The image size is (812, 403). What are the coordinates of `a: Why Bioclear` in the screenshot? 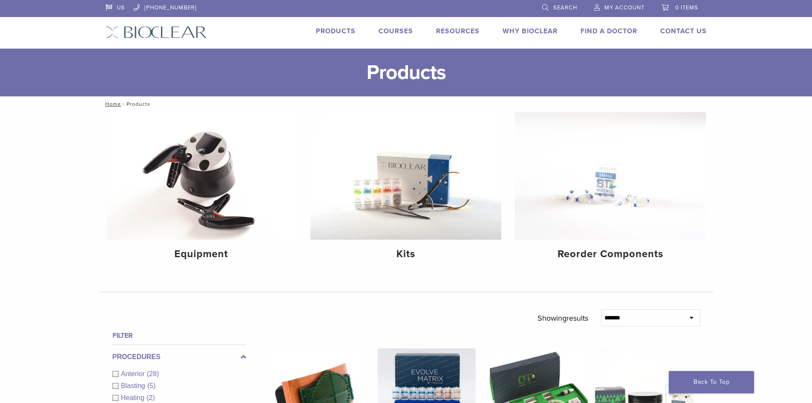 It's located at (530, 31).